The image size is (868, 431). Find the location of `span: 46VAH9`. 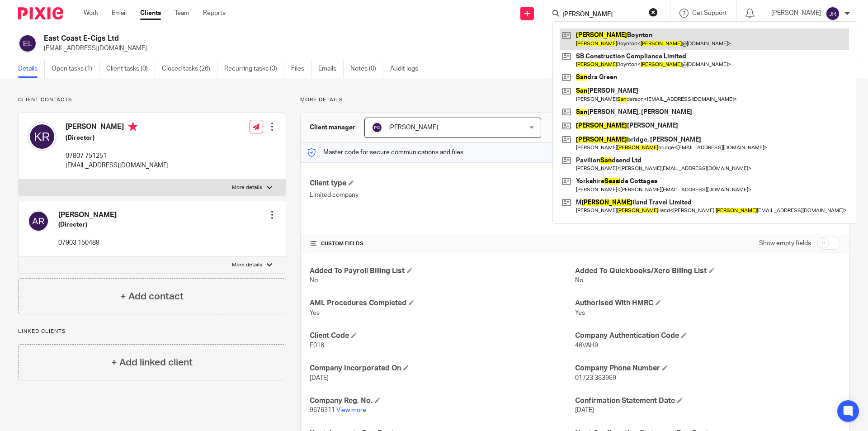

span: 46VAH9 is located at coordinates (586, 345).